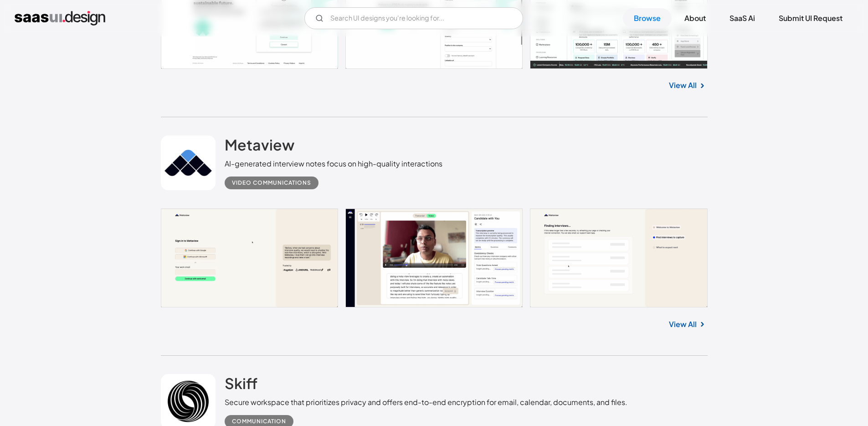 The height and width of the screenshot is (426, 868). Describe the element at coordinates (259, 147) in the screenshot. I see `a: Metaview` at that location.